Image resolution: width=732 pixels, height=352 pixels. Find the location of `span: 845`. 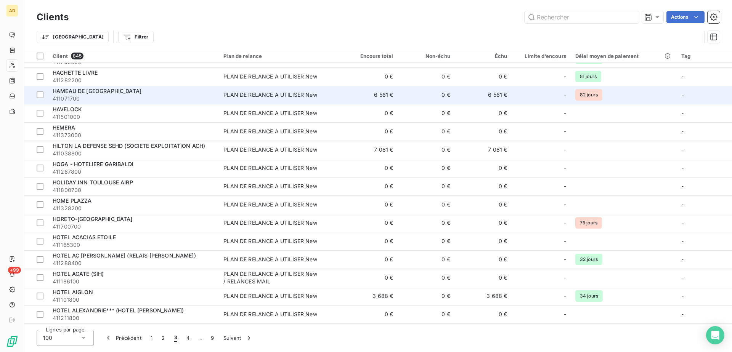

span: 845 is located at coordinates (77, 56).